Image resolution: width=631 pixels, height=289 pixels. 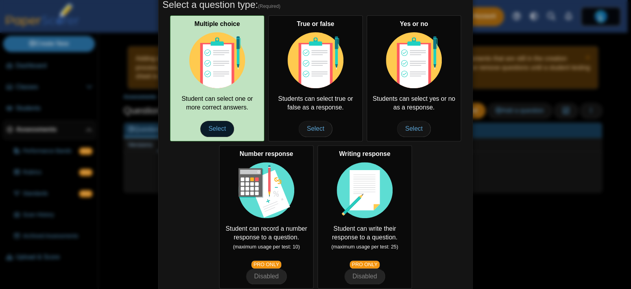 What do you see at coordinates (266, 190) in the screenshot?
I see `img: item-type-number-response.svg` at bounding box center [266, 190].